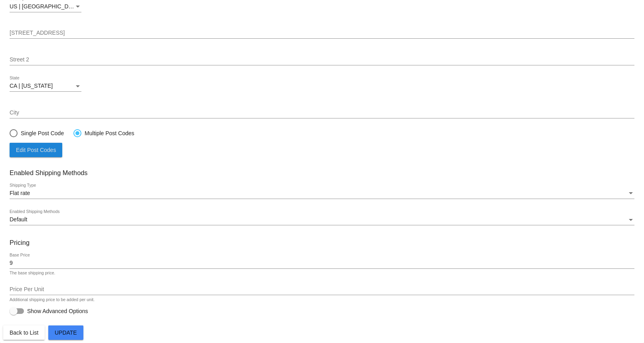 This screenshot has height=343, width=644. Describe the element at coordinates (322, 173) in the screenshot. I see `h3: Enabled Shipping Methods` at that location.